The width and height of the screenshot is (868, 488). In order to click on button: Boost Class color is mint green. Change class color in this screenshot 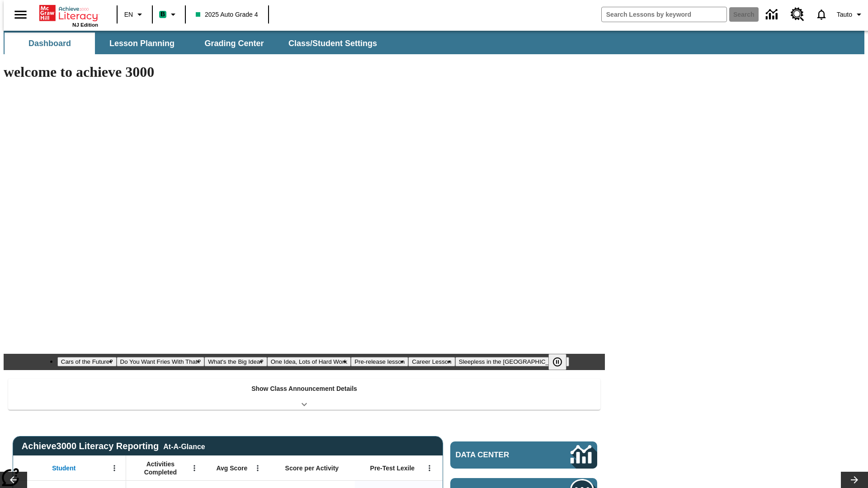, I will do `click(169, 15)`.